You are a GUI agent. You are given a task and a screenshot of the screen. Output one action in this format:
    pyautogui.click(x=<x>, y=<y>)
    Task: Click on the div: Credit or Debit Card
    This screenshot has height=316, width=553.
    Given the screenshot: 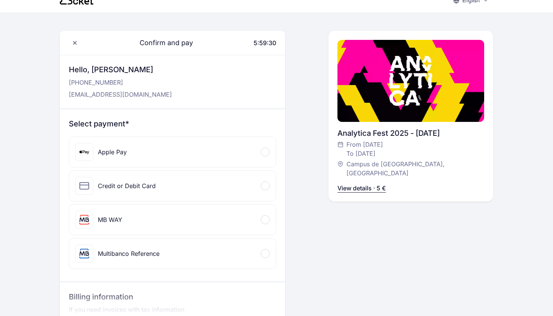 What is the action you would take?
    pyautogui.click(x=127, y=186)
    